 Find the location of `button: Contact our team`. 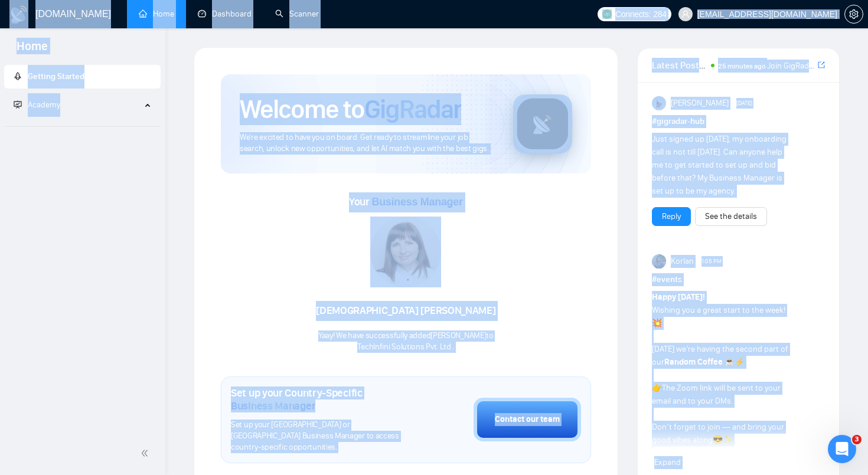

button: Contact our team is located at coordinates (528, 420).